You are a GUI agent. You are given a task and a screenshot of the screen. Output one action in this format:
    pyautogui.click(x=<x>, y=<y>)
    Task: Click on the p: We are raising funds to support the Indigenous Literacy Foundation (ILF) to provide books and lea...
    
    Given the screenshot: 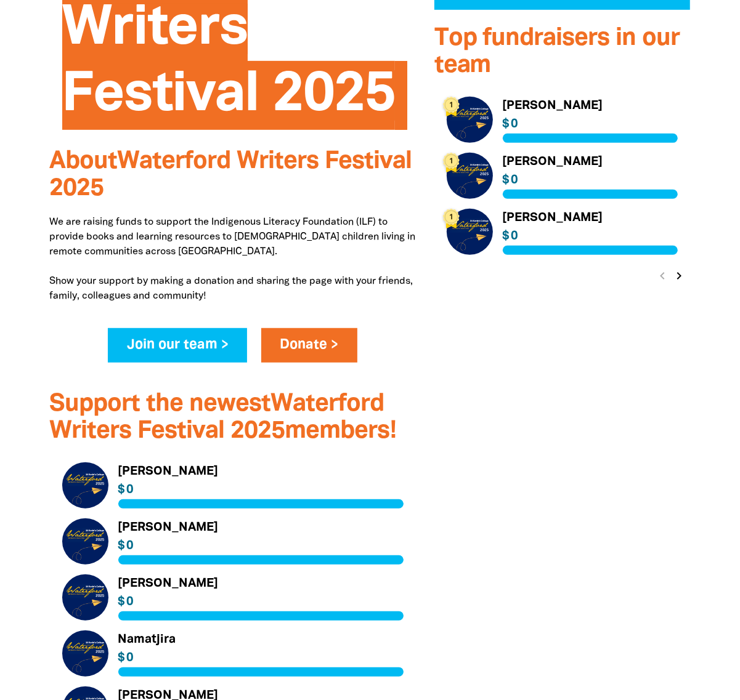 What is the action you would take?
    pyautogui.click(x=233, y=259)
    